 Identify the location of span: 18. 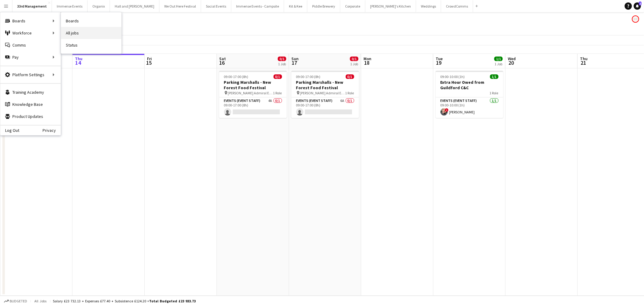
(366, 63).